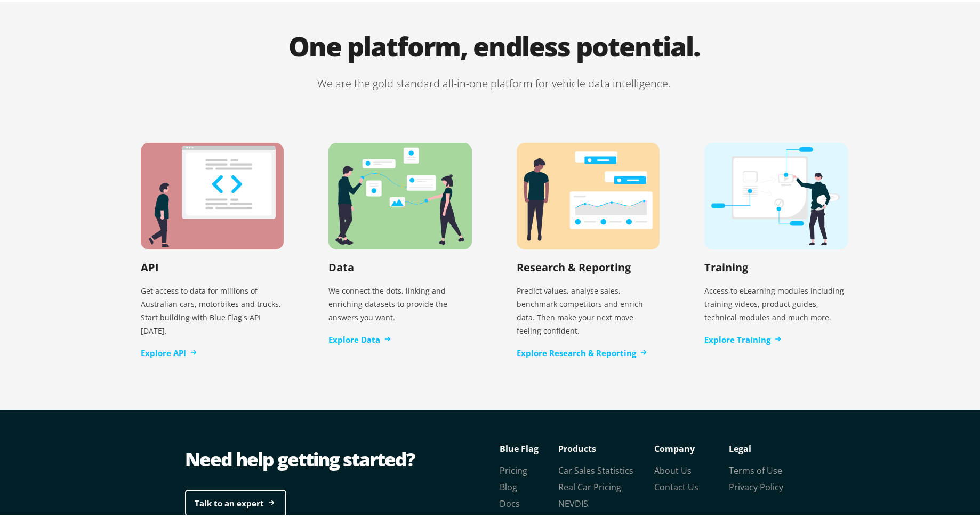 The width and height of the screenshot is (980, 517). Describe the element at coordinates (342, 265) in the screenshot. I see `h2: Data` at that location.